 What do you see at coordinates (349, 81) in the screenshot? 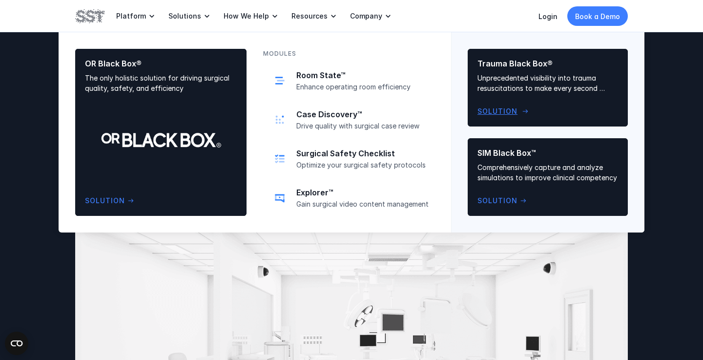
I see `a: schedule iconRoom State™Enhance operating room efficiency` at bounding box center [349, 81].